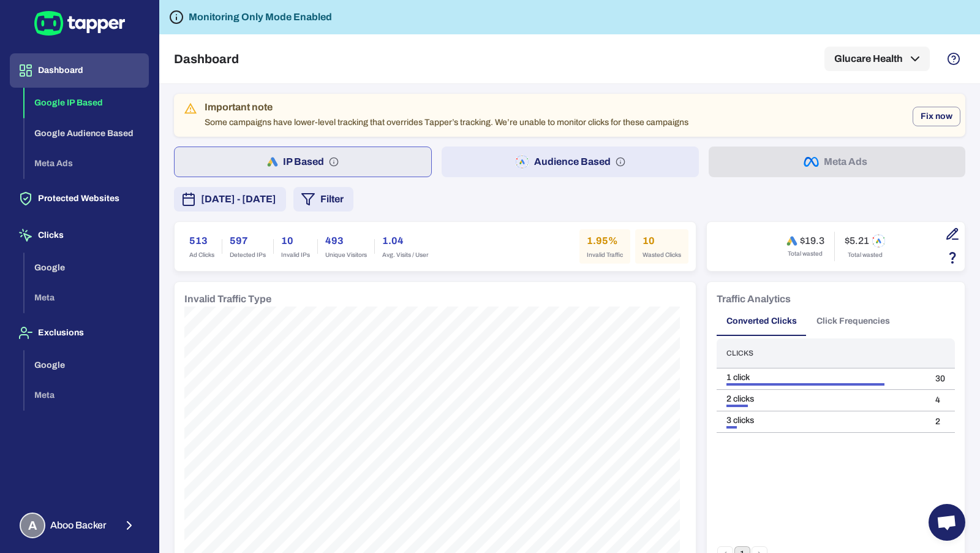  What do you see at coordinates (952, 258) in the screenshot?
I see `button: Estimation based on the quantity of invalid click x cost-per-click.` at bounding box center [952, 258].